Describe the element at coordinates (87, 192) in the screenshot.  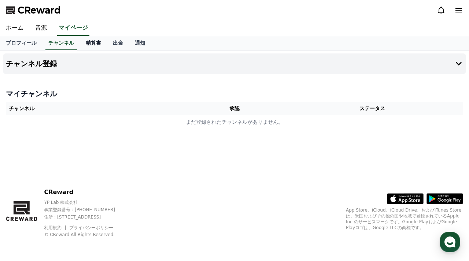
I see `p: CReward` at that location.